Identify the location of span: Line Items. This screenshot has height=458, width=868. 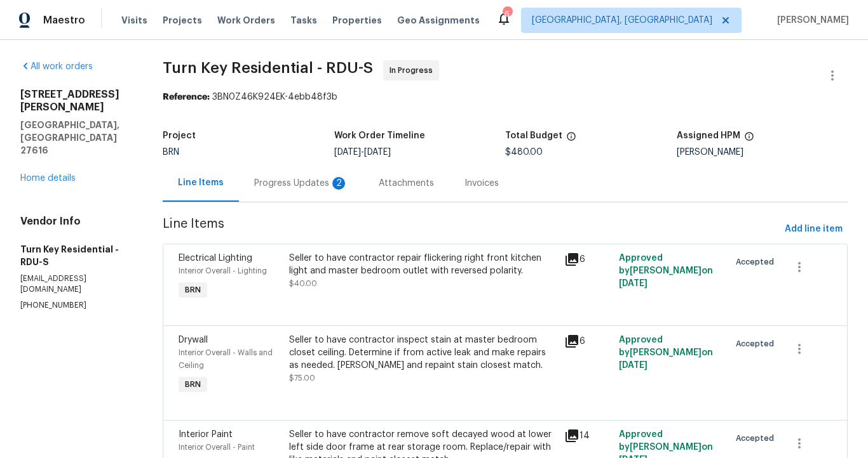
(471, 229).